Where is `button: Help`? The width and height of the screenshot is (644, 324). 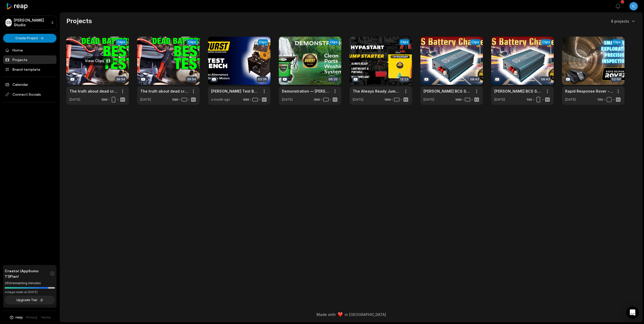
button: Help is located at coordinates (16, 318).